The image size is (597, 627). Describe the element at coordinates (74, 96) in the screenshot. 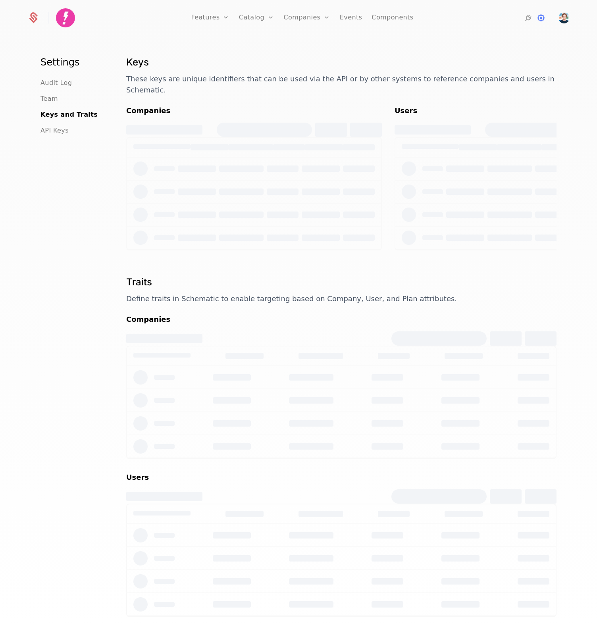

I see `nav: Main` at that location.